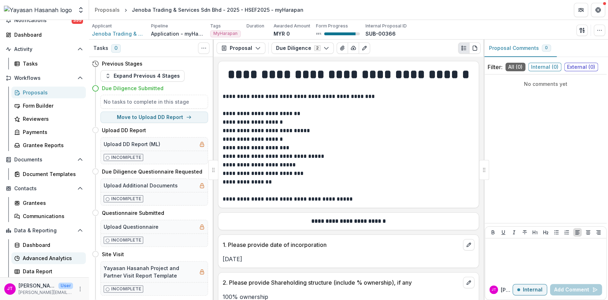 This screenshot has height=300, width=608. What do you see at coordinates (557, 232) in the screenshot?
I see `button: Bullet List` at bounding box center [557, 232].